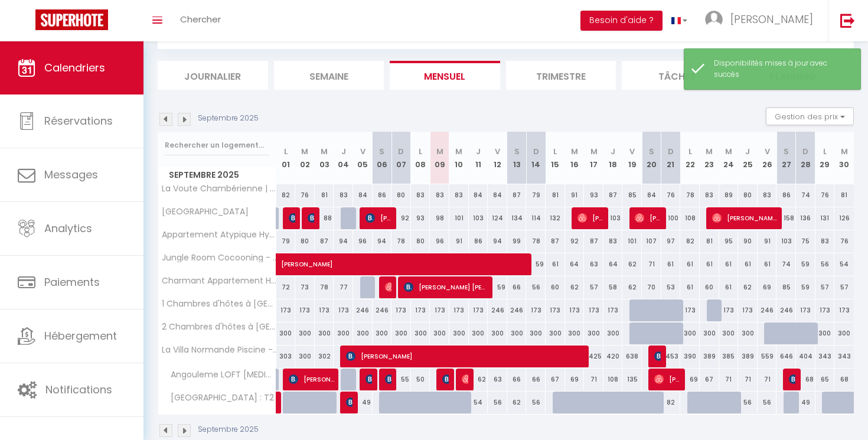  What do you see at coordinates (286, 241) in the screenshot?
I see `div: 79` at bounding box center [286, 241].